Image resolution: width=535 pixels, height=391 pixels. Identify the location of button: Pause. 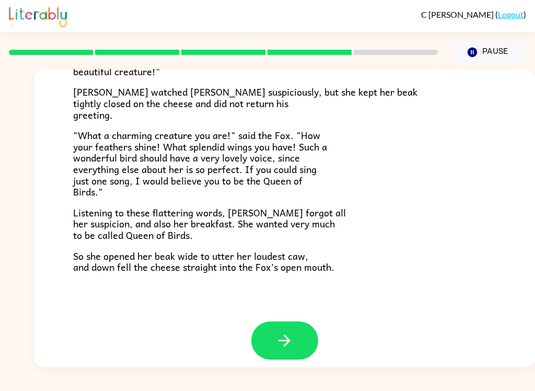
(488, 52).